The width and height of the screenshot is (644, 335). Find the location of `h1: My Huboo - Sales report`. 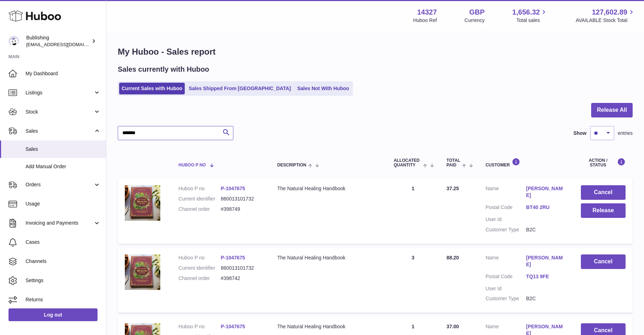

h1: My Huboo - Sales report is located at coordinates (376, 52).